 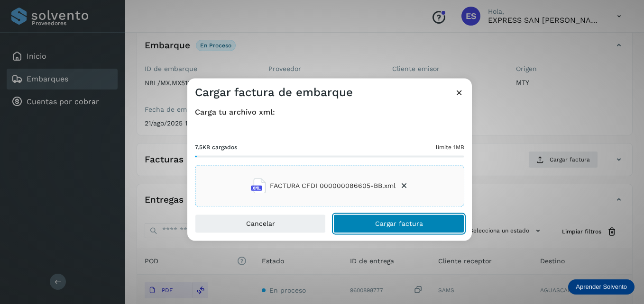 What do you see at coordinates (333, 186) in the screenshot?
I see `span: FACTURA CFDI 000000086605-BB.xml` at bounding box center [333, 186].